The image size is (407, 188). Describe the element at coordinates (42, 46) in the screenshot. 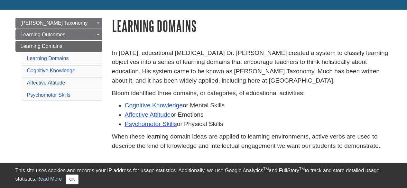

I see `span: Learning Domains` at that location.